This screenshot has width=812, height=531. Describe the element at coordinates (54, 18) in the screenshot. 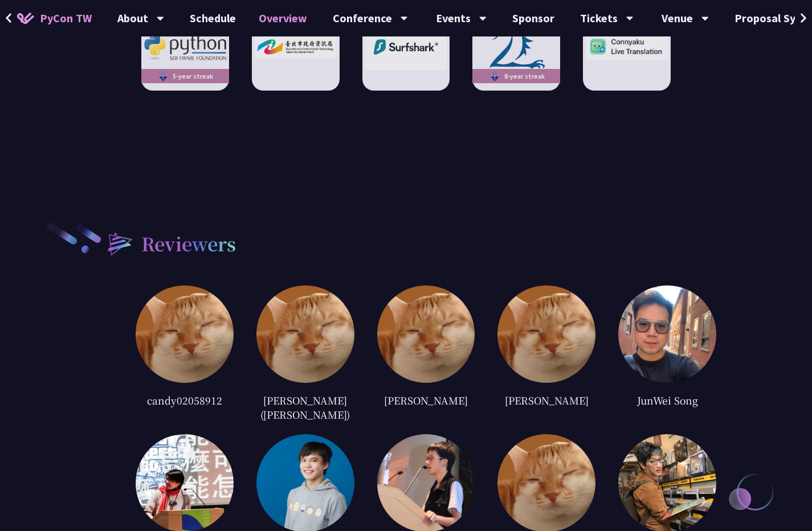

I see `a: PyCon TW` at that location.